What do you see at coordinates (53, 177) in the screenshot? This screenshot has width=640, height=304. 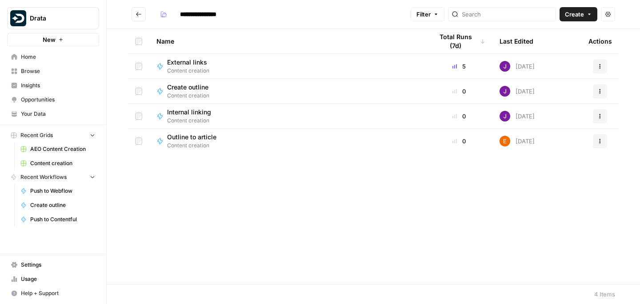 I see `button: Recent Workflows` at bounding box center [53, 177].